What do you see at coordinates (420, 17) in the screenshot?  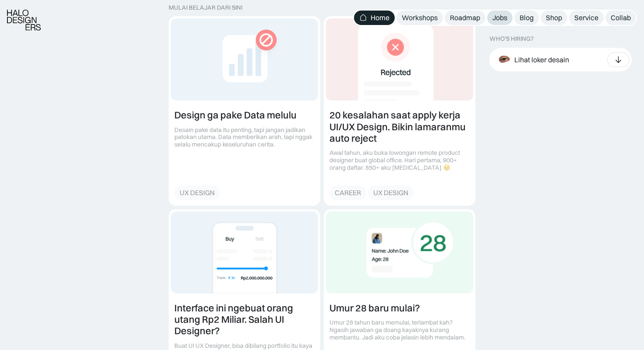 I see `div: Workshops` at bounding box center [420, 17].